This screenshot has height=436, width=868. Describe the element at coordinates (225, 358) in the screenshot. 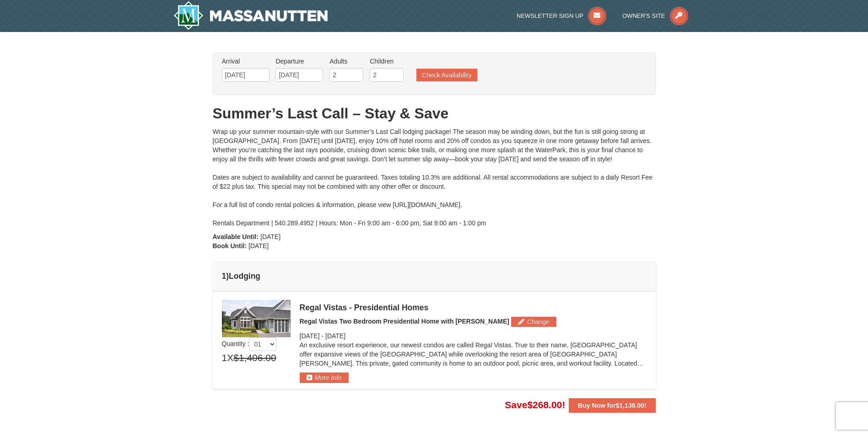

I see `span: 1` at that location.